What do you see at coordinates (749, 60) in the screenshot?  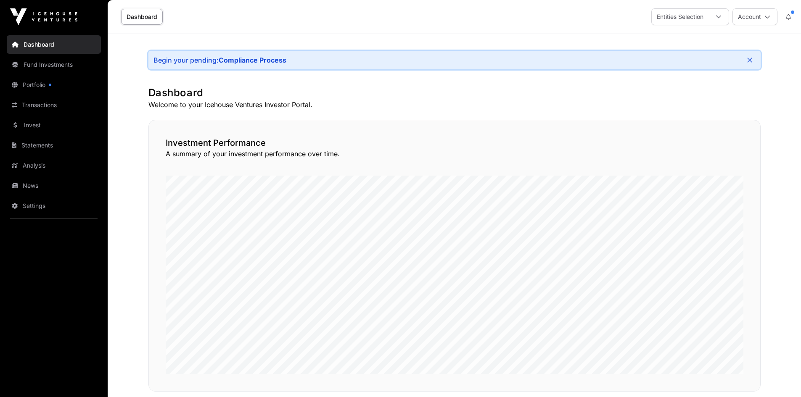 I see `button: Close` at bounding box center [749, 60].